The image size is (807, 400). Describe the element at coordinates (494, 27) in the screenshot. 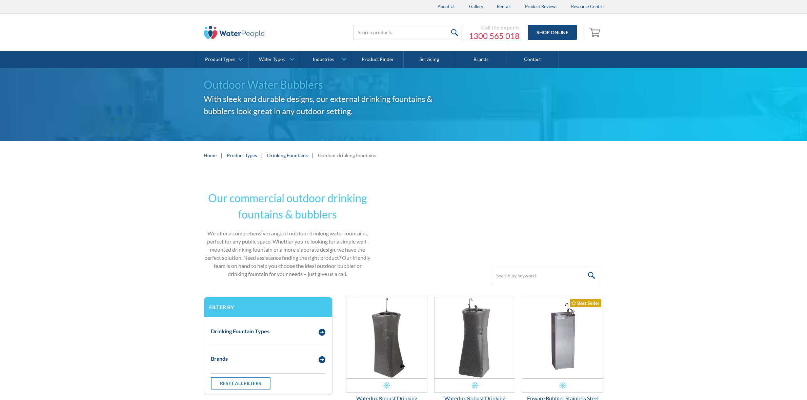

I see `div: Call the experts` at that location.